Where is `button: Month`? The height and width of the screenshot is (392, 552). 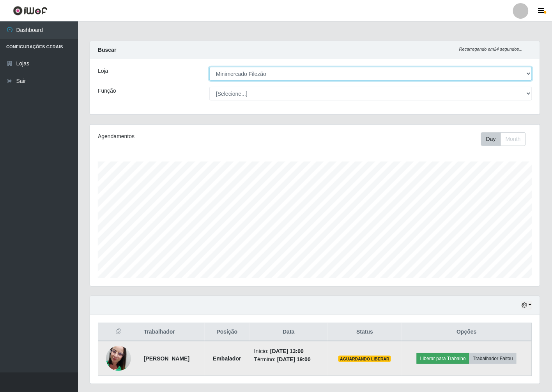
button: Month is located at coordinates (513, 140).